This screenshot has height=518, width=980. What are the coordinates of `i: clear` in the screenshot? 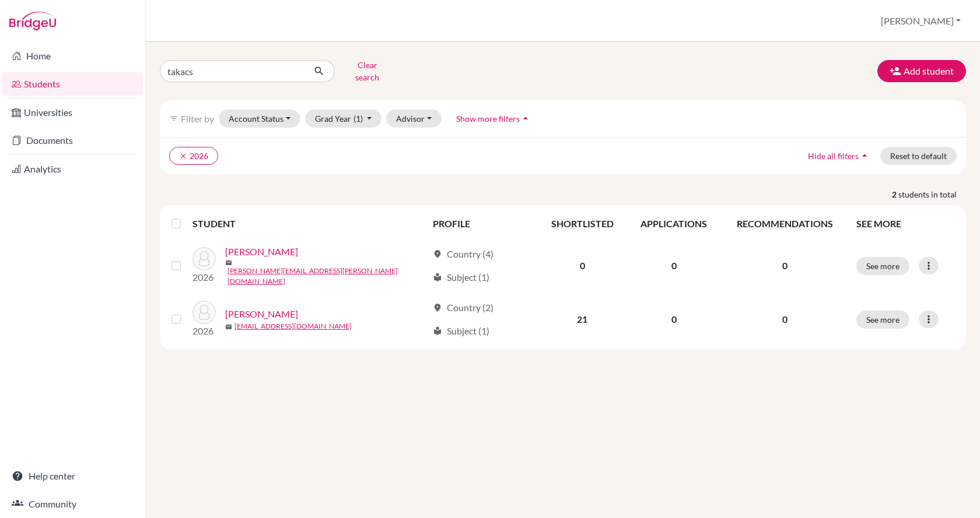 It's located at (184, 156).